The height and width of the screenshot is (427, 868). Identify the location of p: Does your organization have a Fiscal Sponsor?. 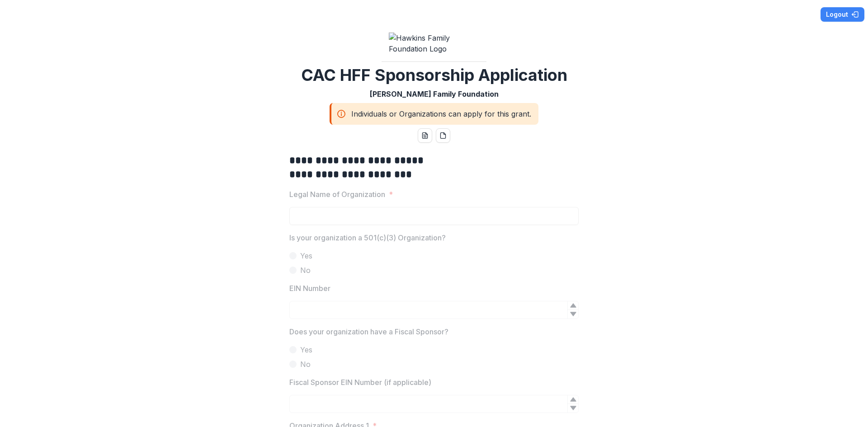
(369, 331).